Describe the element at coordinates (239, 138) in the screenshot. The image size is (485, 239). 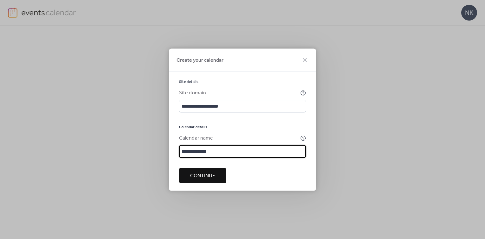
I see `div: Calendar name` at that location.